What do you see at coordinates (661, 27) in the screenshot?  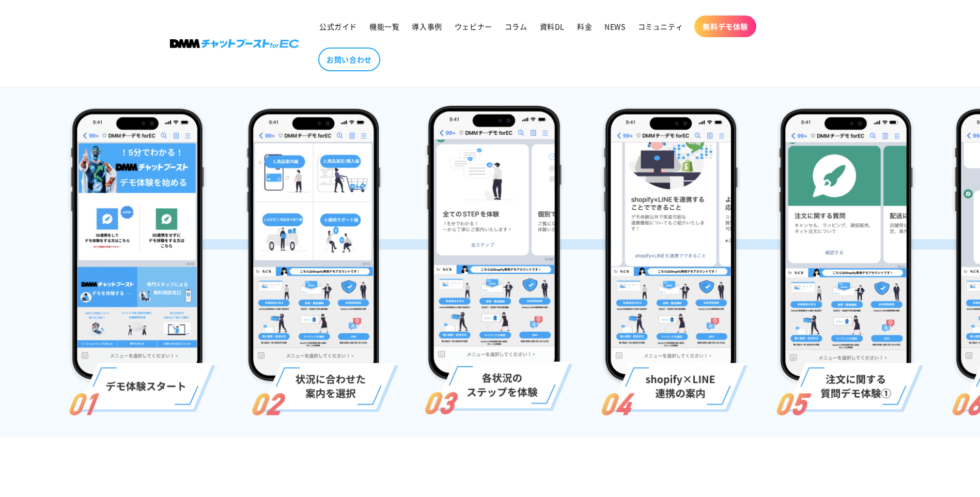 I see `a: コミュニティ` at bounding box center [661, 27].